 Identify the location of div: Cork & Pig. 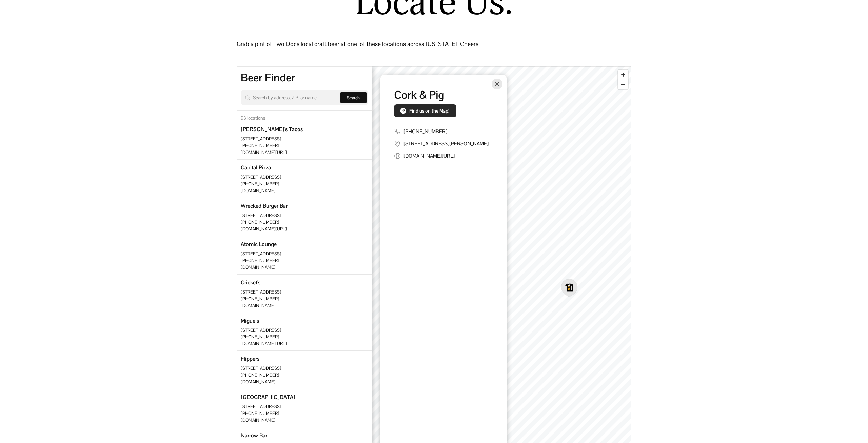
(443, 95).